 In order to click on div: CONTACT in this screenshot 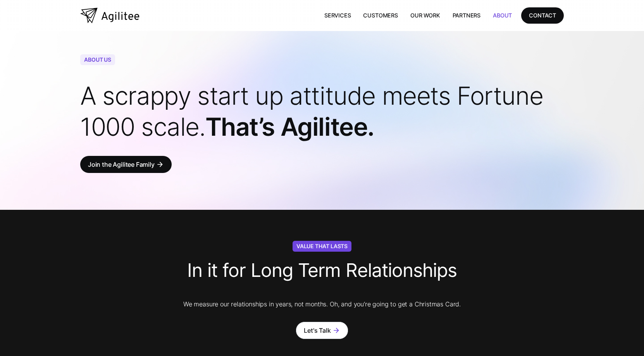, I will do `click(543, 15)`.